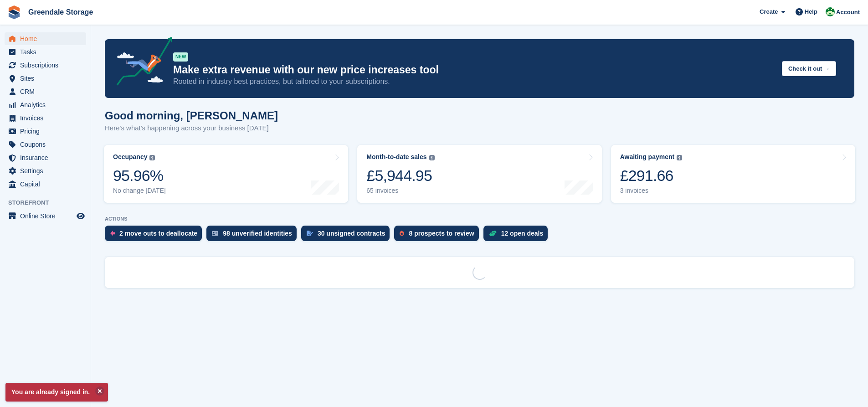 This screenshot has height=407, width=868. Describe the element at coordinates (130, 157) in the screenshot. I see `div: Occupancy` at that location.